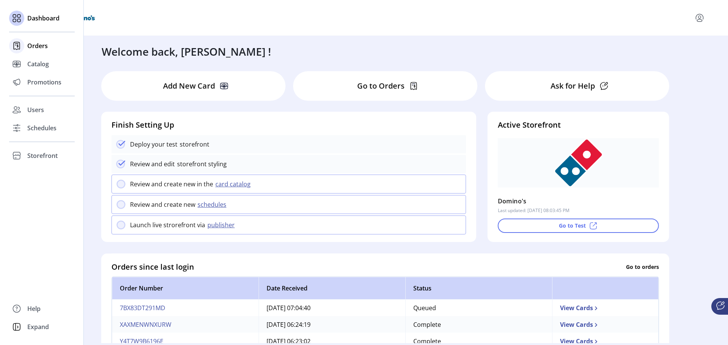  I want to click on th: Status, so click(478, 288).